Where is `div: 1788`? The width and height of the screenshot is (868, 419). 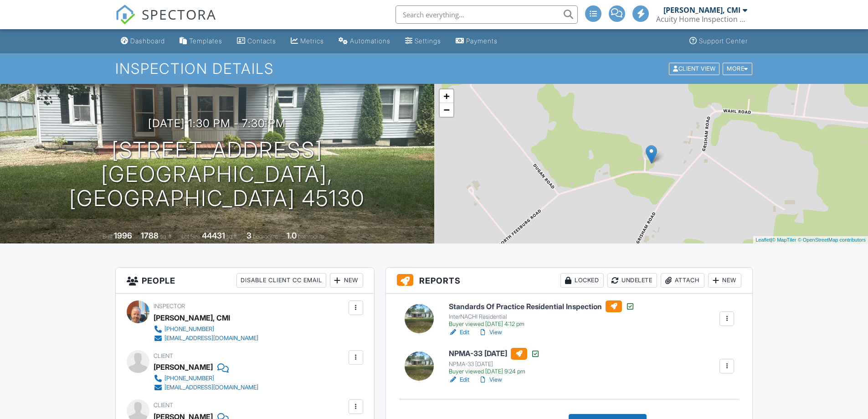
div: 1788 is located at coordinates (149, 235).